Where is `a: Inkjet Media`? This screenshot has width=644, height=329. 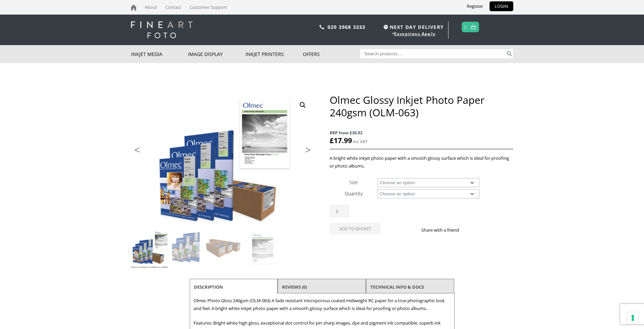 a: Inkjet Media is located at coordinates (160, 54).